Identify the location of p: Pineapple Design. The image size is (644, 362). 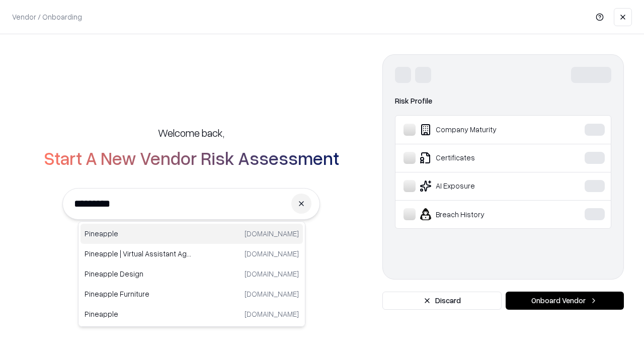
(138, 274).